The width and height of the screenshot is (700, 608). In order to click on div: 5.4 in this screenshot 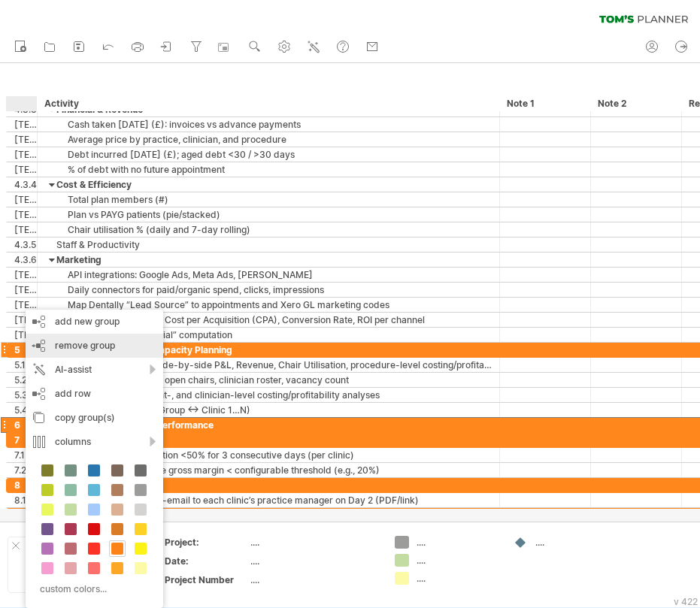, I will do `click(25, 409)`.